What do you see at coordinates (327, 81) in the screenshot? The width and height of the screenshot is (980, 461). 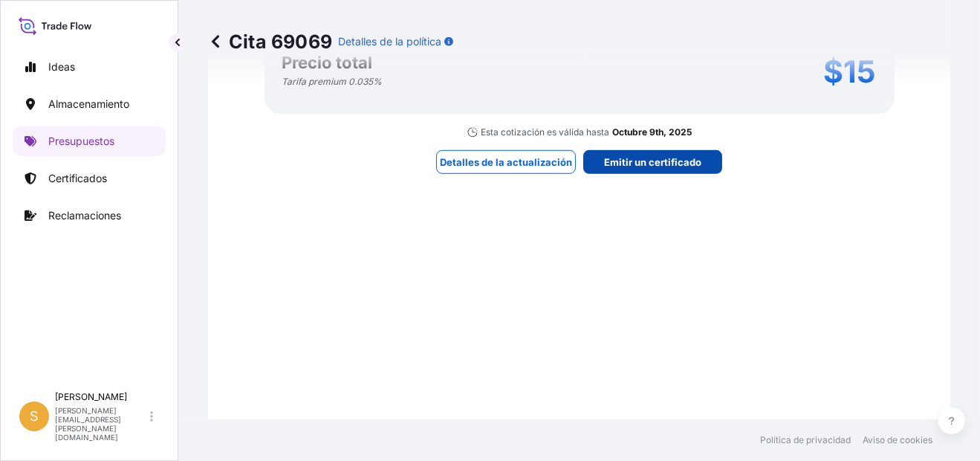 I see `font: Tarifa premium 0.035` at bounding box center [327, 81].